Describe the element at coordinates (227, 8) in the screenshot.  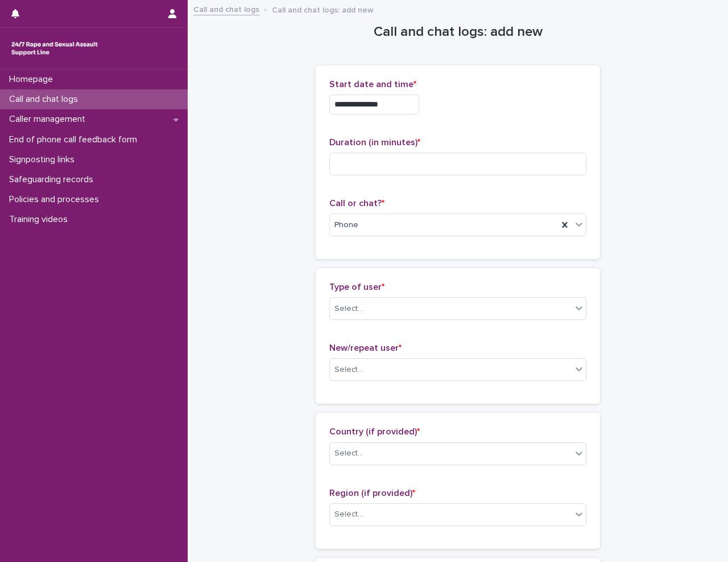
I see `a: Call and chat logs` at that location.